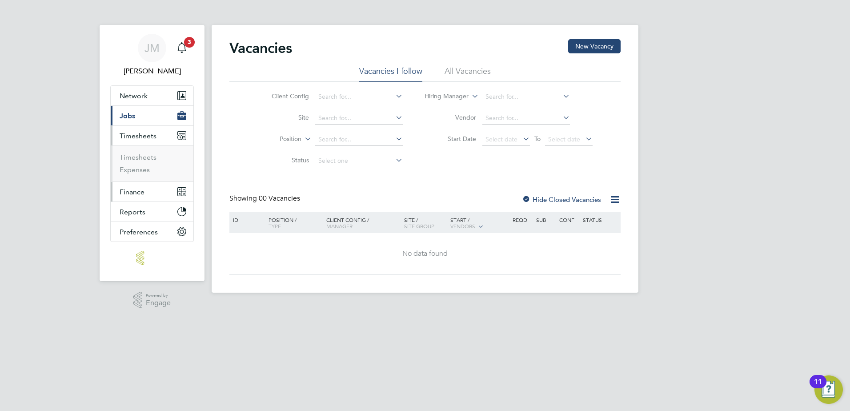 Image resolution: width=850 pixels, height=411 pixels. What do you see at coordinates (594, 46) in the screenshot?
I see `button: New Vacancy` at bounding box center [594, 46].